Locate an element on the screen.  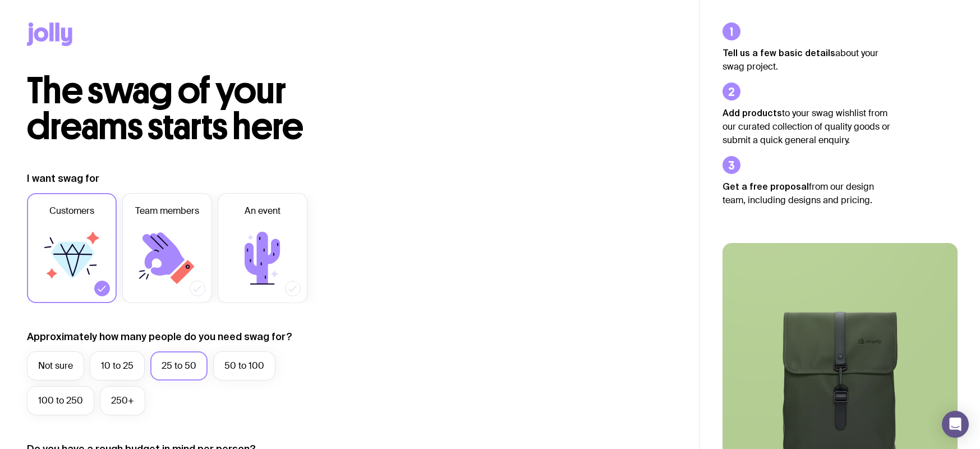
span: Customers is located at coordinates (72, 211).